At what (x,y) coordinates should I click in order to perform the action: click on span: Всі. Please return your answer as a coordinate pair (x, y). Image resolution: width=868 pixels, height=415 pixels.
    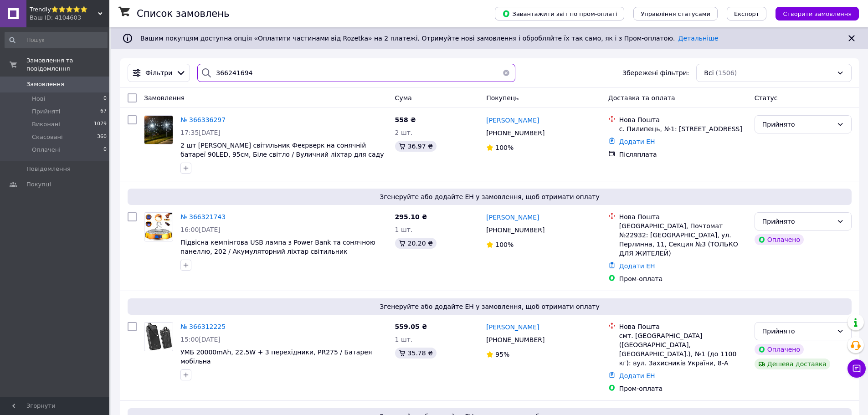
    Looking at the image, I should click on (708, 73).